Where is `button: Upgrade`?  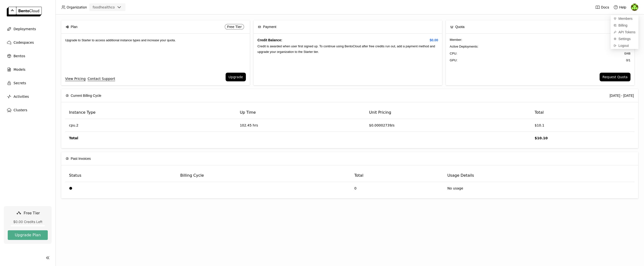 button: Upgrade is located at coordinates (236, 77).